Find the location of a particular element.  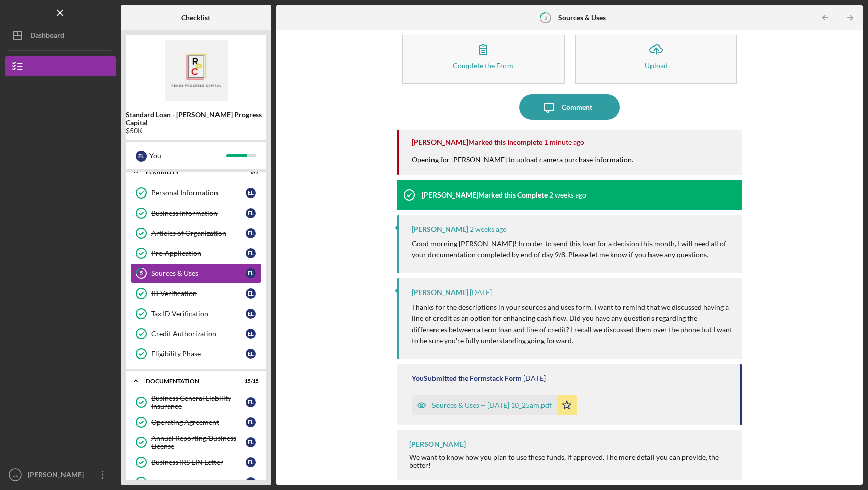

button: Upload is located at coordinates (656, 55).